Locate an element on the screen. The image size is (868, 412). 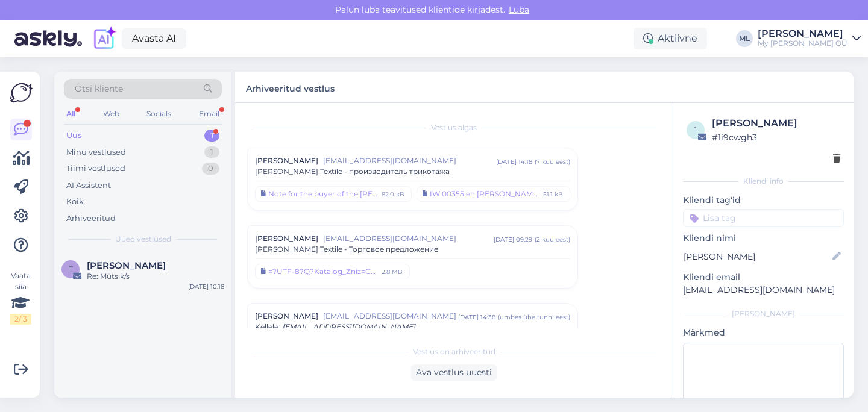
span: Luba is located at coordinates (518, 9).